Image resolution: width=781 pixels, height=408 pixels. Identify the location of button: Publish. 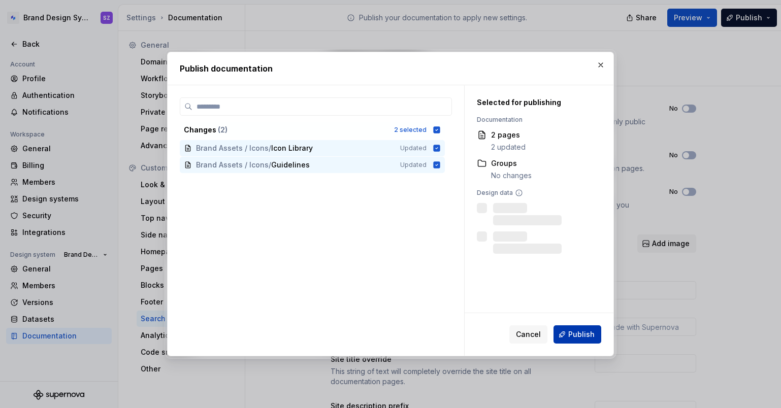
(577, 334).